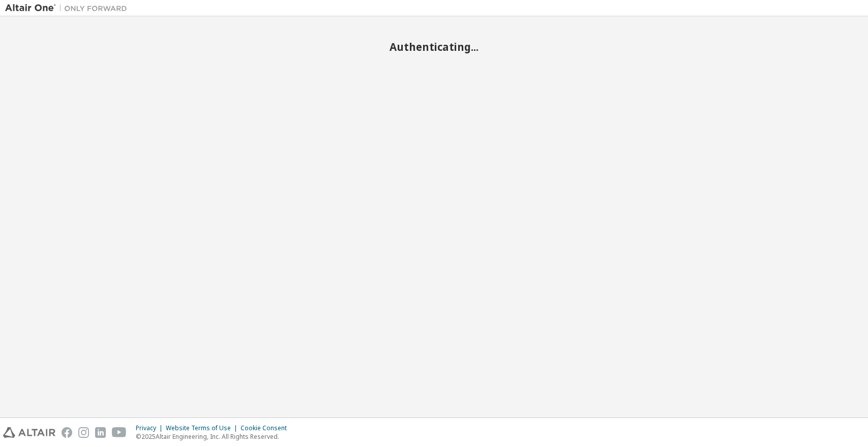 Image resolution: width=868 pixels, height=447 pixels. I want to click on div: Cookie Consent, so click(266, 428).